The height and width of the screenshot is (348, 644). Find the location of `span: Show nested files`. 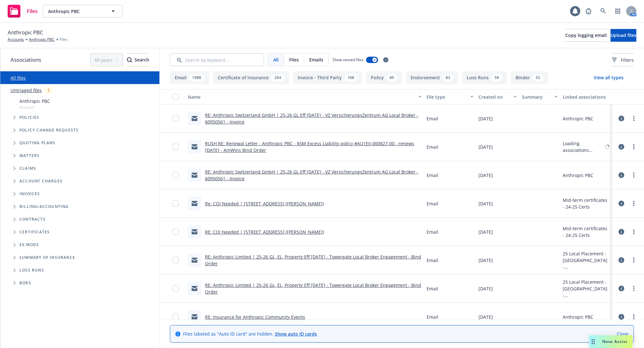

span: Show nested files is located at coordinates (348, 60).